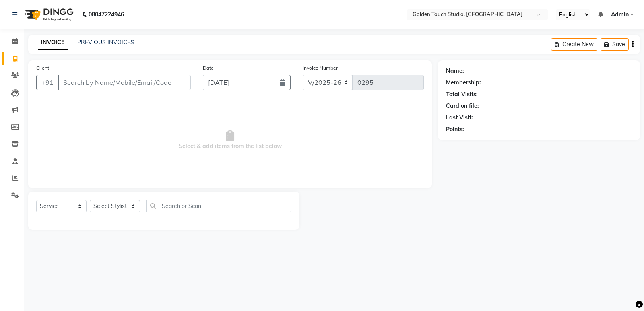 This screenshot has width=644, height=311. Describe the element at coordinates (52, 43) in the screenshot. I see `a: INVOICE` at that location.